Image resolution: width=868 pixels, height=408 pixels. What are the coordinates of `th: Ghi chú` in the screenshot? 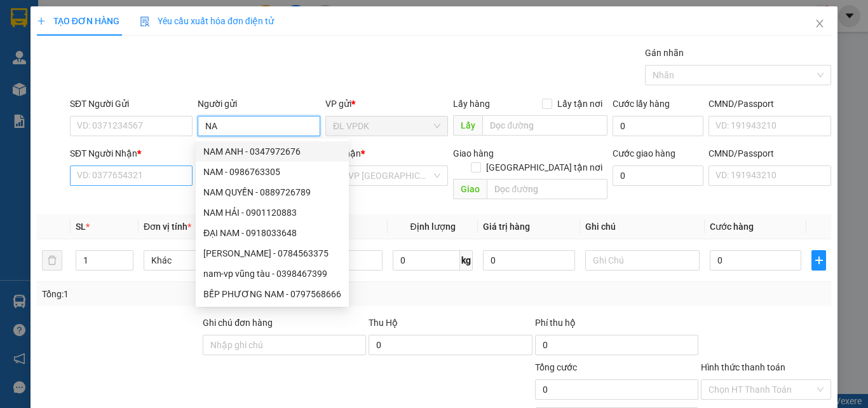 It's located at (642, 227).